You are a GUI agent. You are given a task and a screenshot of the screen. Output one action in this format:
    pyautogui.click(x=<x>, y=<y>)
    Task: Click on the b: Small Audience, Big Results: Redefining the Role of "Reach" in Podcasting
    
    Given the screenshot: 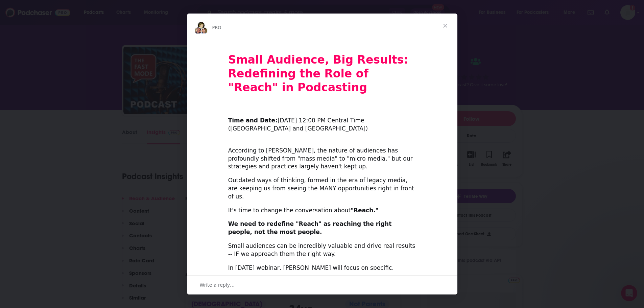 What is the action you would take?
    pyautogui.click(x=318, y=73)
    